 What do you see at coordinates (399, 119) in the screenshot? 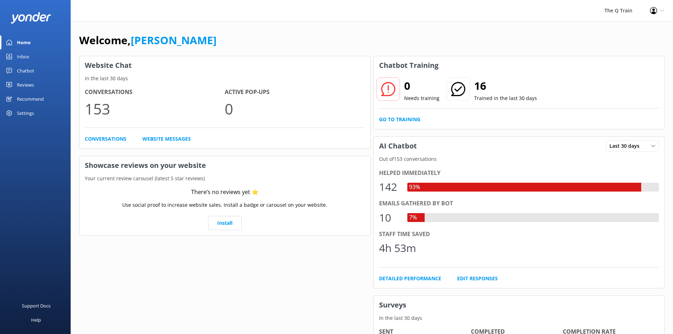
I see `a: Go to Training` at bounding box center [399, 119].